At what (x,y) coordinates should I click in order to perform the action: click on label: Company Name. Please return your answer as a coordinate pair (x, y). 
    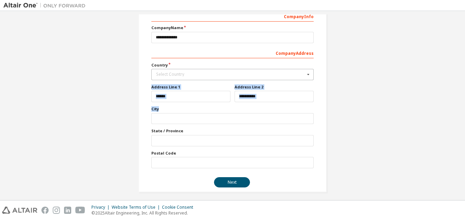
    Looking at the image, I should click on (232, 28).